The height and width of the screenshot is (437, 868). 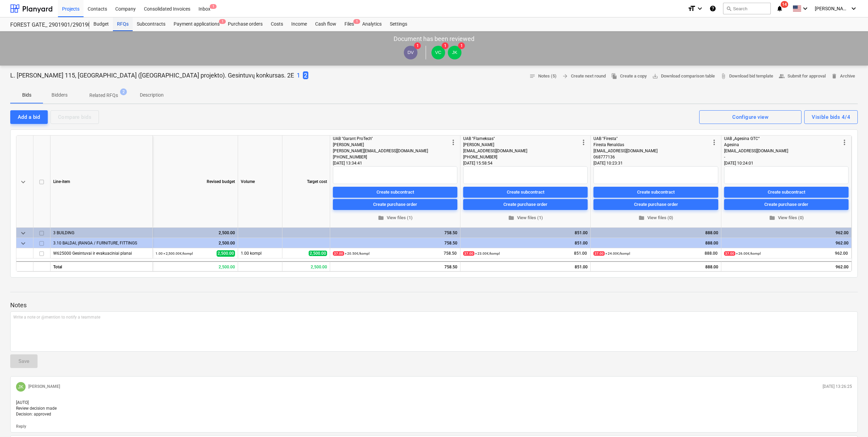 I want to click on a: Analytics, so click(x=372, y=24).